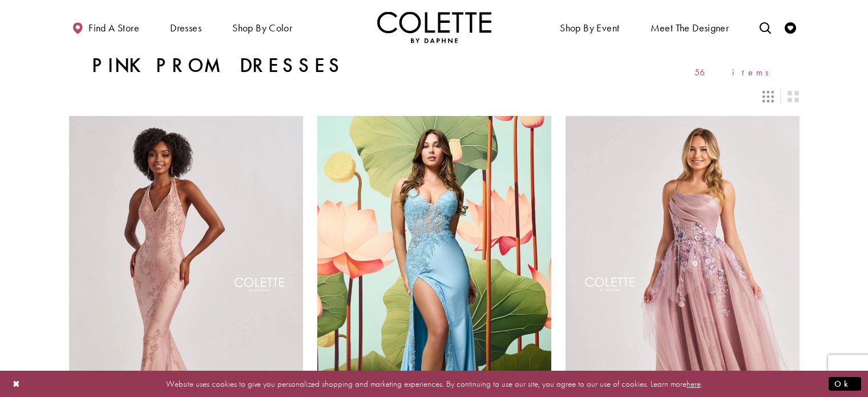  What do you see at coordinates (433, 383) in the screenshot?
I see `p: Website uses cookies to give you personalized shopping and marketing experiences. By continuing t...` at bounding box center [433, 383].